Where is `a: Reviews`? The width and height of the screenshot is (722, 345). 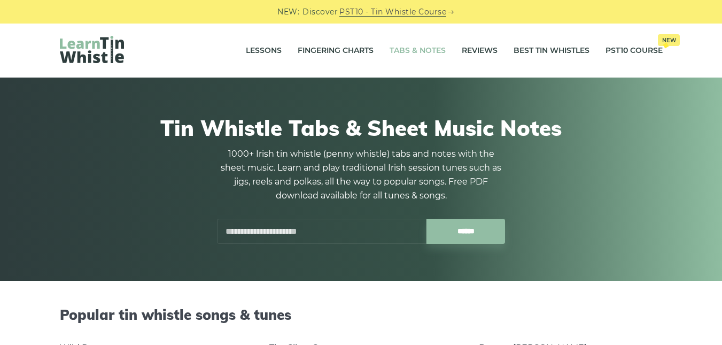 a: Reviews is located at coordinates (479, 51).